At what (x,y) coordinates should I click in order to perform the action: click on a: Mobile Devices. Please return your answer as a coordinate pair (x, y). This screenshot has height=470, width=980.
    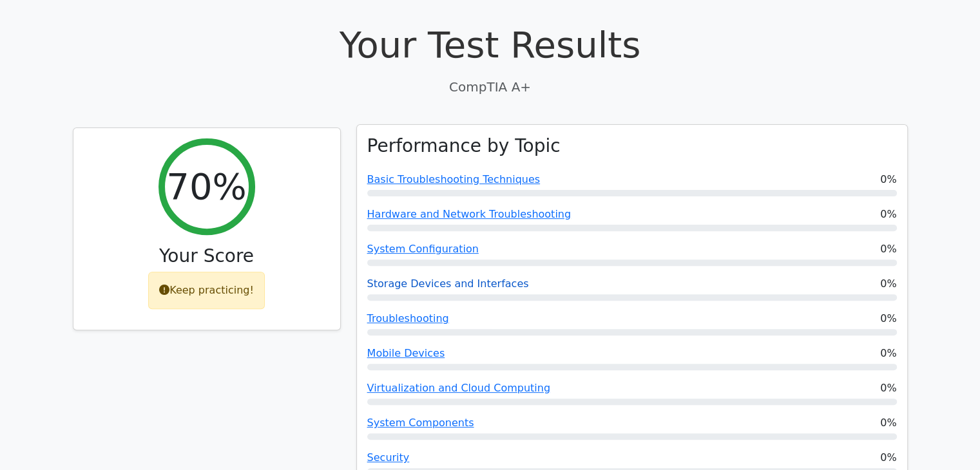
    Looking at the image, I should click on (406, 352).